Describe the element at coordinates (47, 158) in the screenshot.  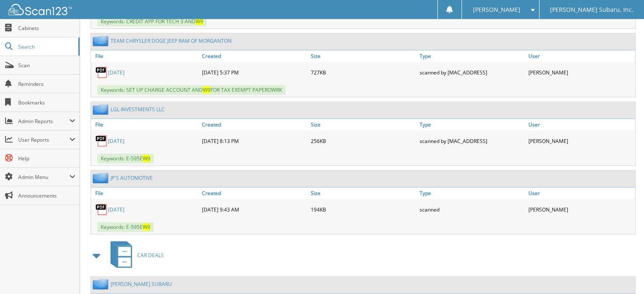
I see `span: Help` at that location.